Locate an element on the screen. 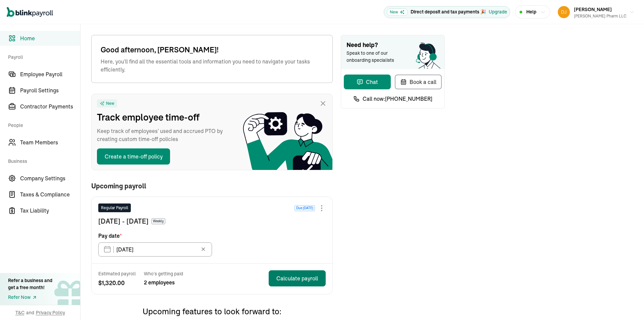  button: Create a time-off policy is located at coordinates (133, 156).